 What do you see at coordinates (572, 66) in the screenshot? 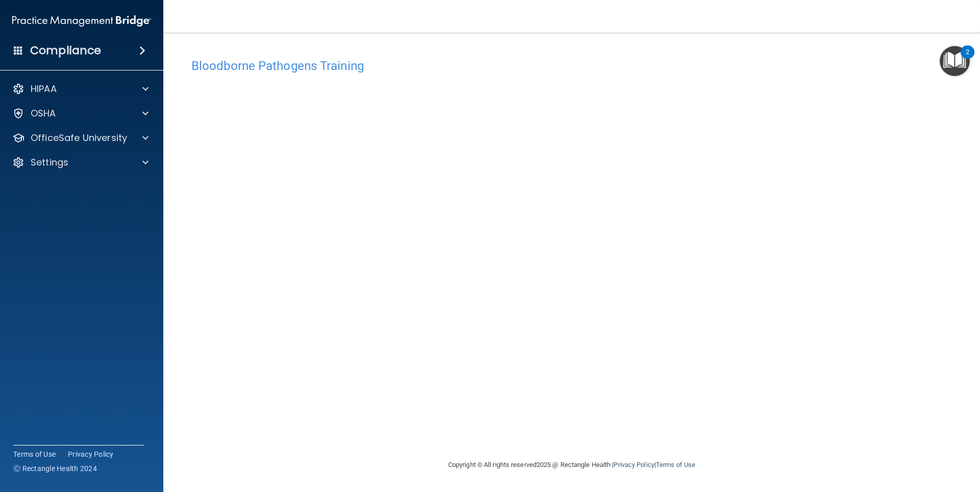
I see `h4: Bloodborne Pathogens Training` at bounding box center [572, 66].